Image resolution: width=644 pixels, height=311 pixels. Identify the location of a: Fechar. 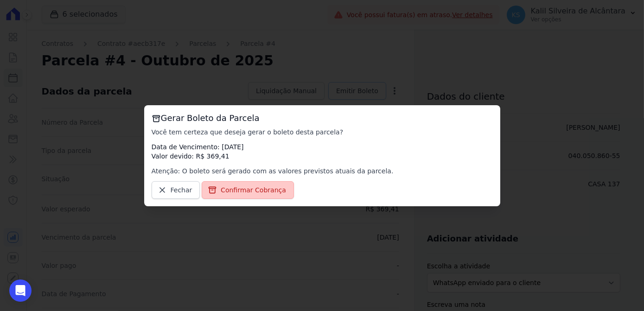
(176, 190).